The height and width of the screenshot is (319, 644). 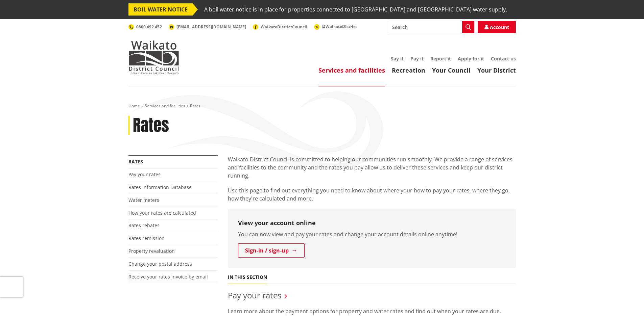 I want to click on a: WaikatoDistrictCouncil, so click(x=280, y=27).